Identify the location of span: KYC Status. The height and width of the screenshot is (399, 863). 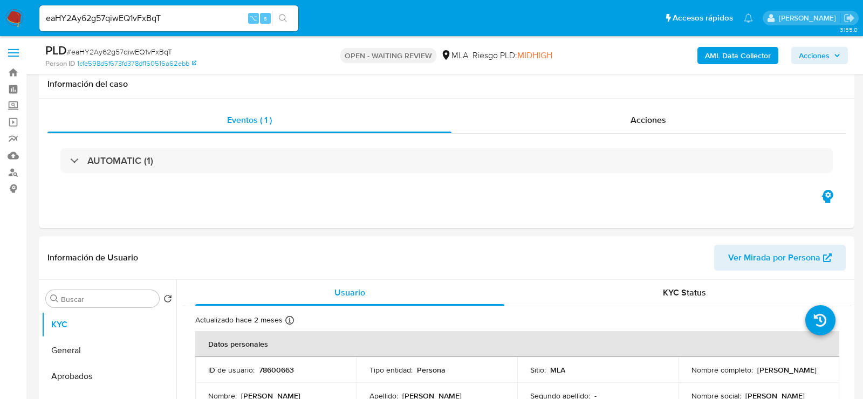
(684, 292).